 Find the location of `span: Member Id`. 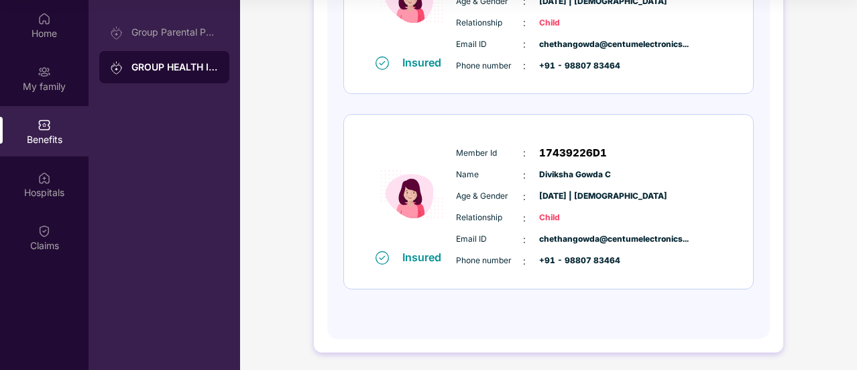

span: Member Id is located at coordinates (490, 153).